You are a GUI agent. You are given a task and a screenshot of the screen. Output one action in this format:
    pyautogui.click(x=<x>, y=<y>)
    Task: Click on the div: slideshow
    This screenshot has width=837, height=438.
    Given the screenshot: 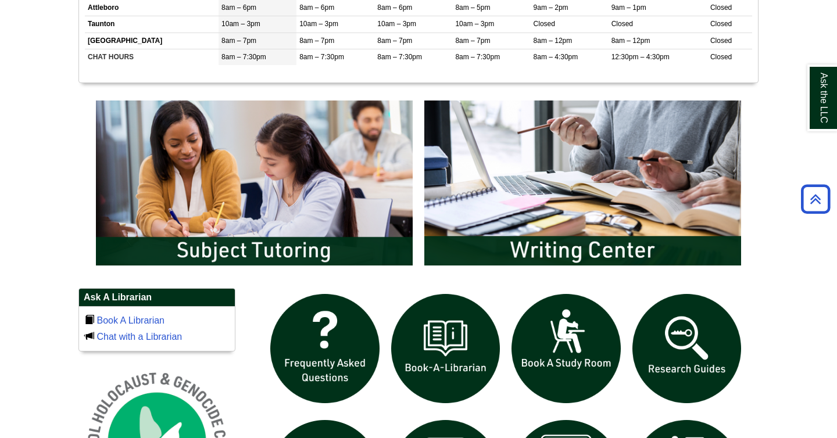 What is the action you would take?
    pyautogui.click(x=419, y=185)
    